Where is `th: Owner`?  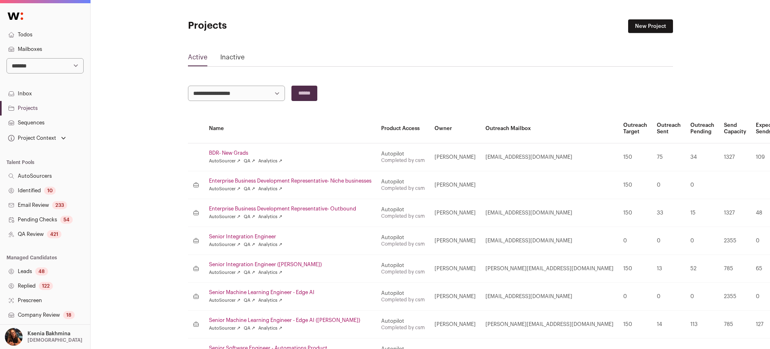 th: Owner is located at coordinates (455, 129).